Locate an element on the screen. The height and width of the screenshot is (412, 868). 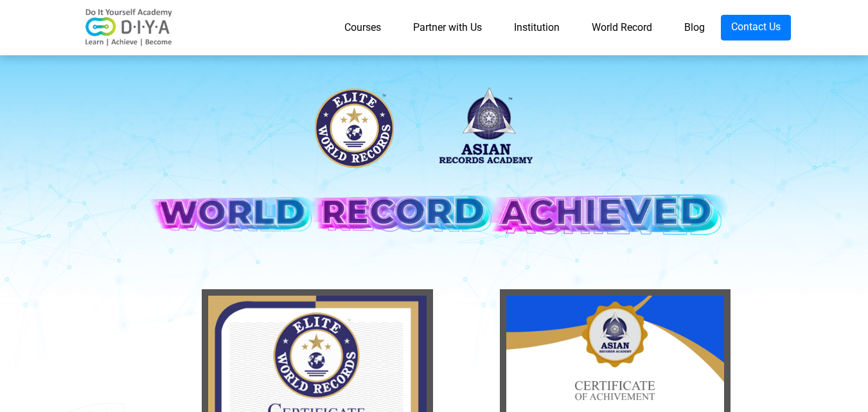
a: Partner with Us is located at coordinates (447, 28).